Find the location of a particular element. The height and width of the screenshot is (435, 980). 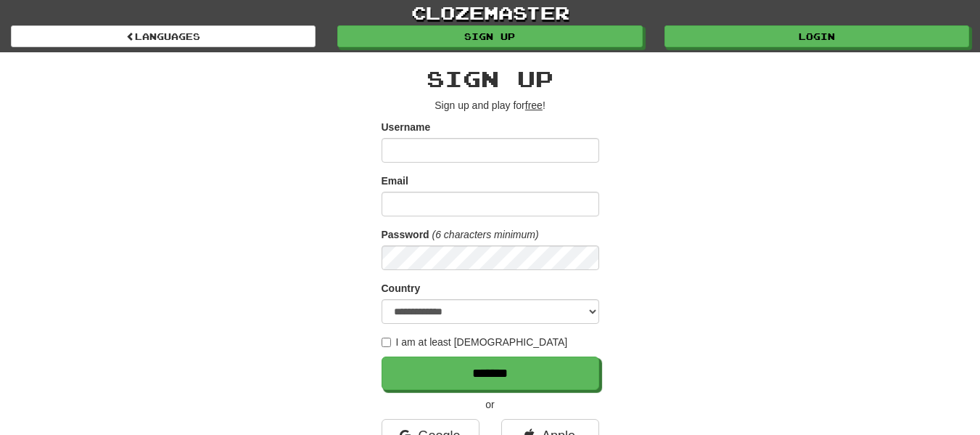

a: Login is located at coordinates (816, 36).